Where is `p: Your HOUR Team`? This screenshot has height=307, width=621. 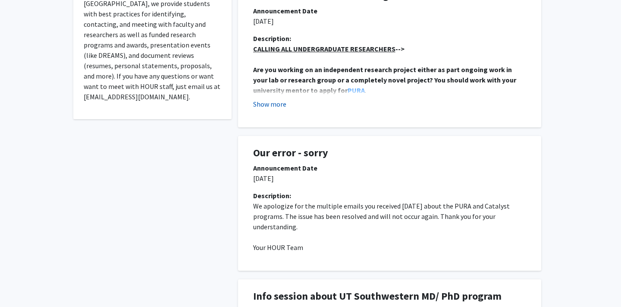 p: Your HOUR Team is located at coordinates (389, 247).